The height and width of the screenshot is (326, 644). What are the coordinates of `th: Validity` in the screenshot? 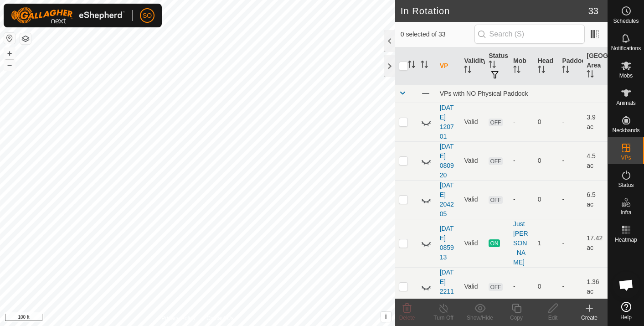 It's located at (472, 66).